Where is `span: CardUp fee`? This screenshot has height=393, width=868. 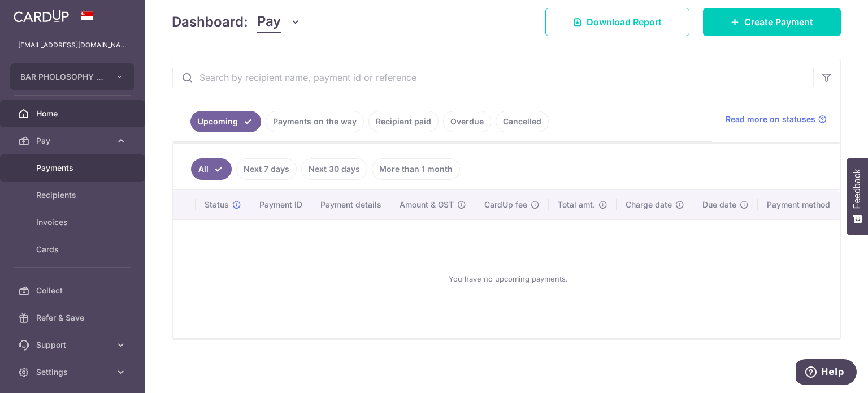
span: CardUp fee is located at coordinates (506, 204).